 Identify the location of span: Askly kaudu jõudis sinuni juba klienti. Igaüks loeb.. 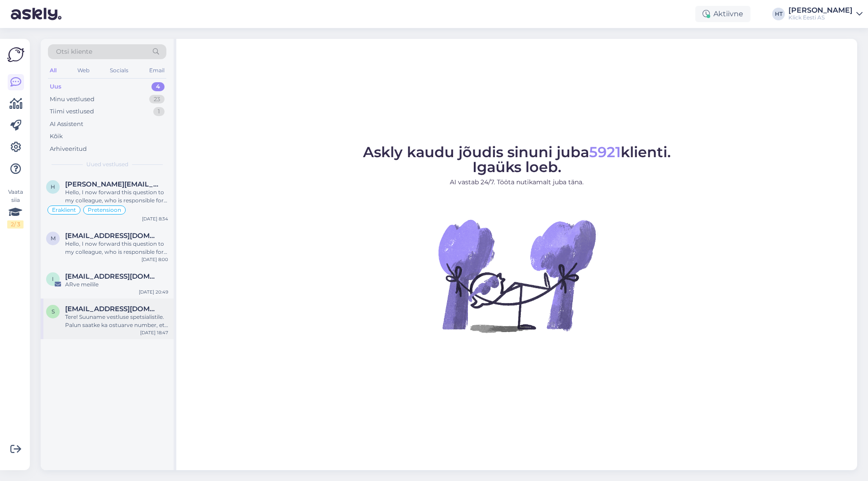
(517, 159).